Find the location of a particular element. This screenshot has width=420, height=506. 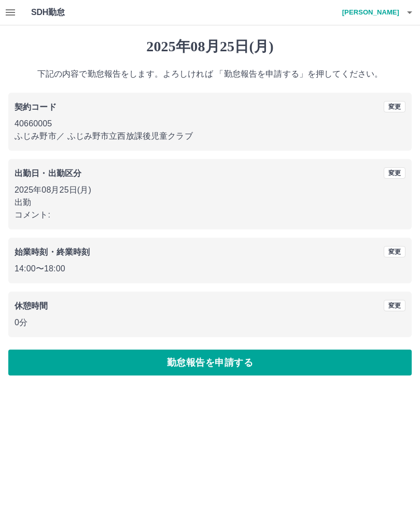

b: 契約コード is located at coordinates (35, 106).